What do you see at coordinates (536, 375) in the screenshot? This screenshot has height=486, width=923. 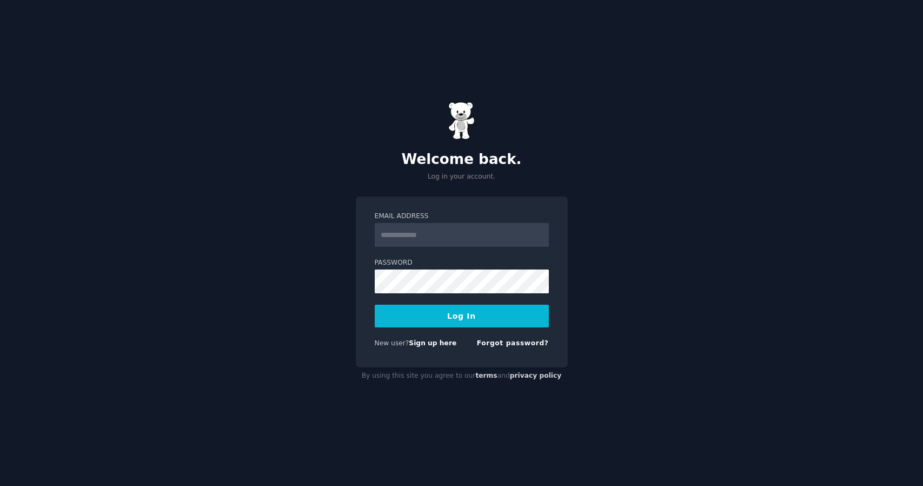 I see `a: privacy policy` at bounding box center [536, 375].